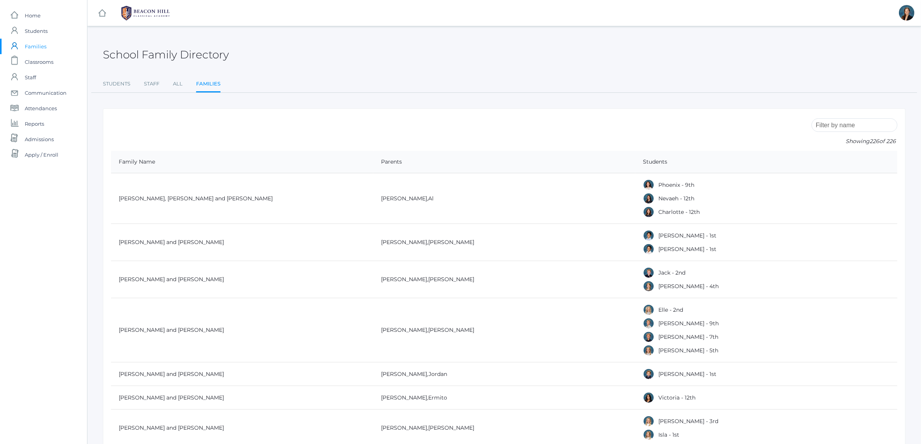  What do you see at coordinates (649, 351) in the screenshot?
I see `div: Paige Albanese` at bounding box center [649, 351].